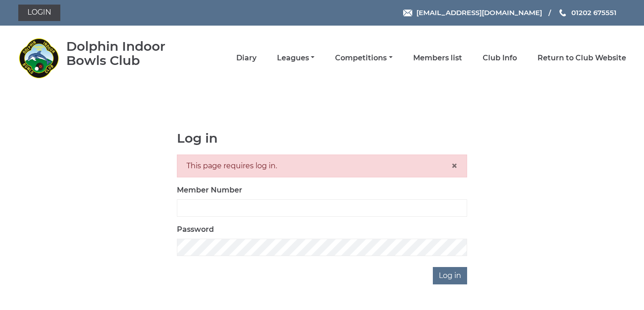 This screenshot has height=310, width=644. Describe the element at coordinates (582, 58) in the screenshot. I see `a: Return to Club Website` at that location.